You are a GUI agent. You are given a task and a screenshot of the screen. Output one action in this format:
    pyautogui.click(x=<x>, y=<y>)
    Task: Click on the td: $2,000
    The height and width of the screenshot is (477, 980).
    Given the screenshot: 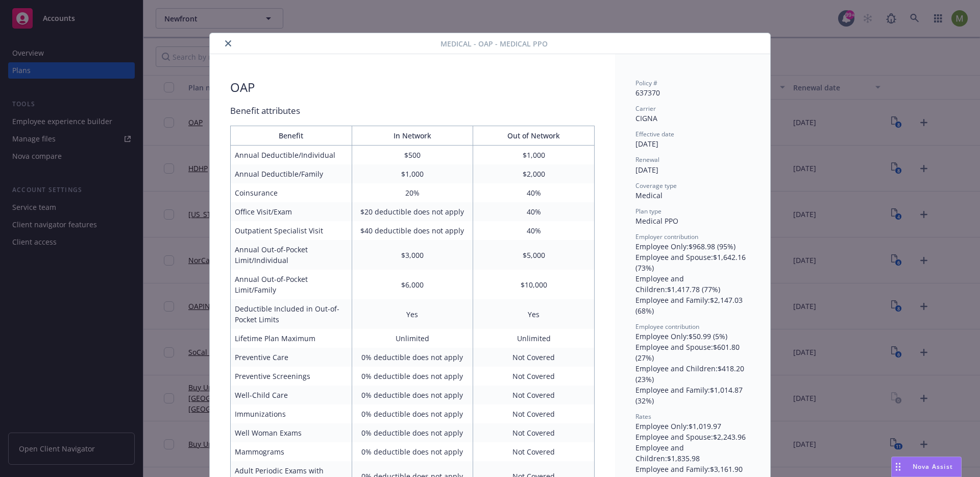 What is the action you would take?
    pyautogui.click(x=533, y=174)
    